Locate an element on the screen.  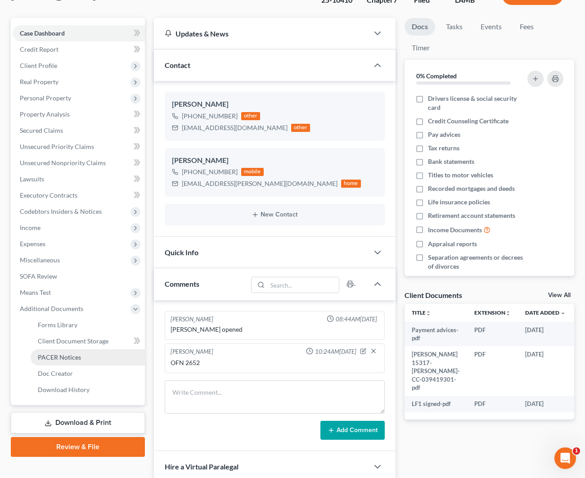
div: OFN 2652 is located at coordinates (275, 363).